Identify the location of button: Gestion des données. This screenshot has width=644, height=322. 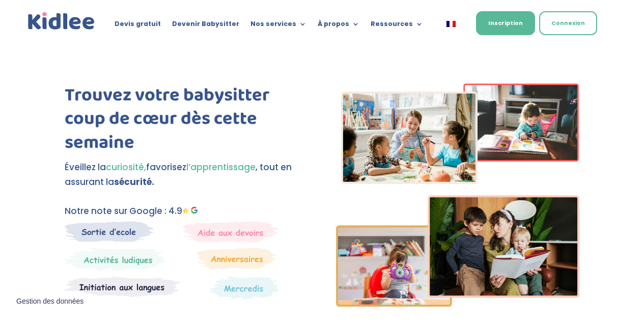
(50, 301).